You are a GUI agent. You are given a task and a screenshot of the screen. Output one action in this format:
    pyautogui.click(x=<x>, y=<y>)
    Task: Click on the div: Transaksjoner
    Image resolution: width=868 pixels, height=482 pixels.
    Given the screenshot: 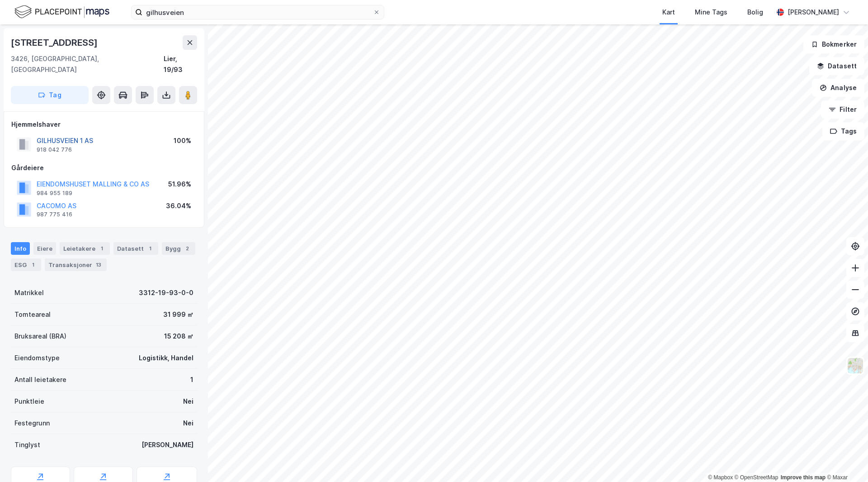 What is the action you would take?
    pyautogui.click(x=76, y=265)
    